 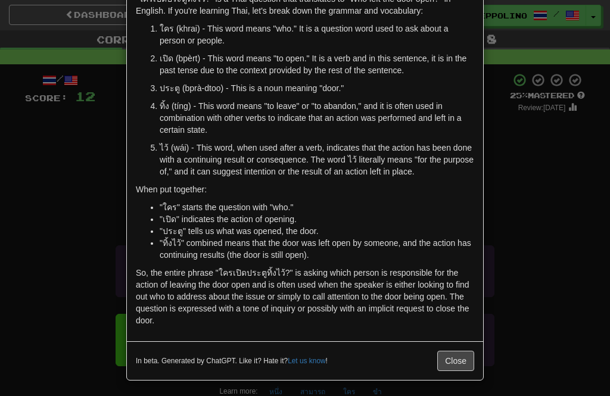 I want to click on button: Close, so click(x=456, y=361).